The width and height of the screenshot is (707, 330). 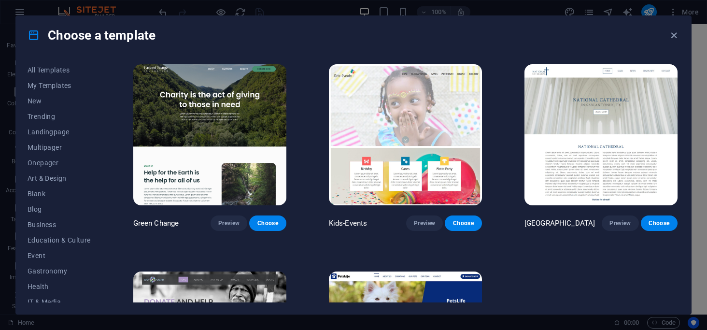 I want to click on span: Art & Design, so click(x=59, y=178).